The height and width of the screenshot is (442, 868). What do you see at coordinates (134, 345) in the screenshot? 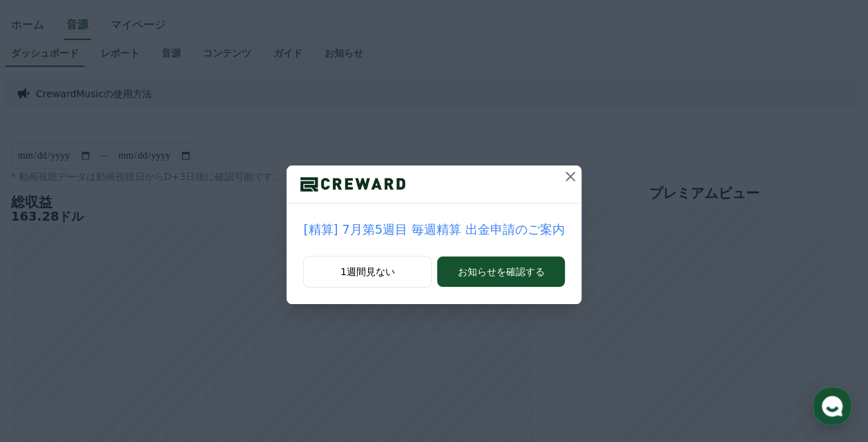
I see `a: チャット` at bounding box center [134, 345].